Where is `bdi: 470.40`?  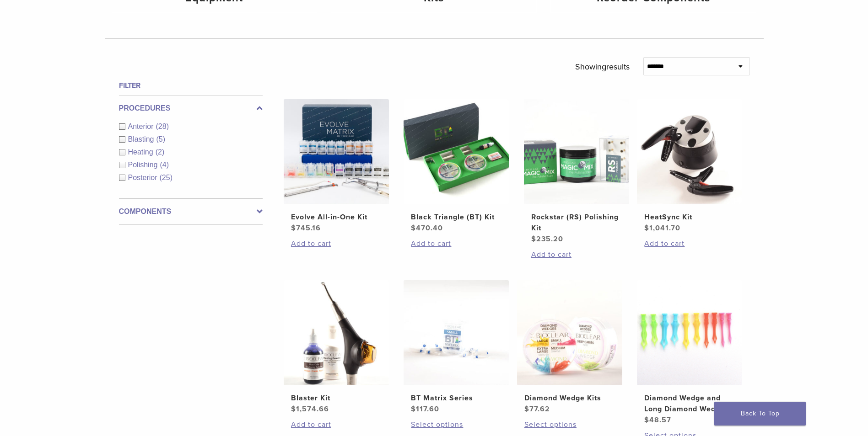
bdi: 470.40 is located at coordinates (427, 228).